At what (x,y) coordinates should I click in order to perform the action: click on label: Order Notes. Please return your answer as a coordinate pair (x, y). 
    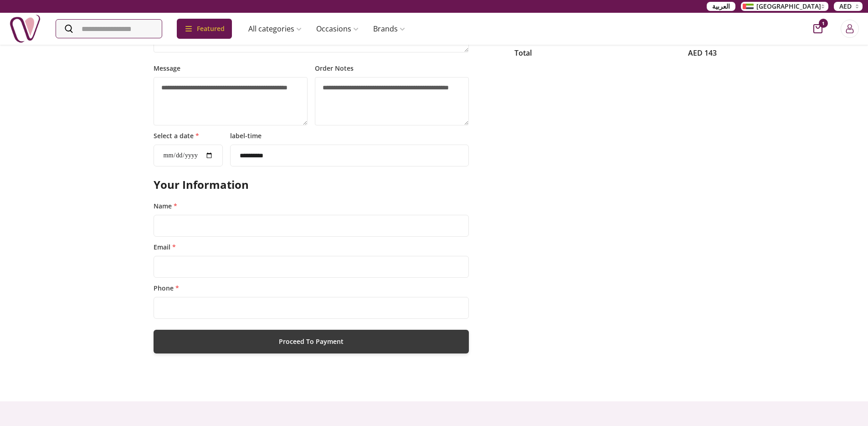
    Looking at the image, I should click on (392, 68).